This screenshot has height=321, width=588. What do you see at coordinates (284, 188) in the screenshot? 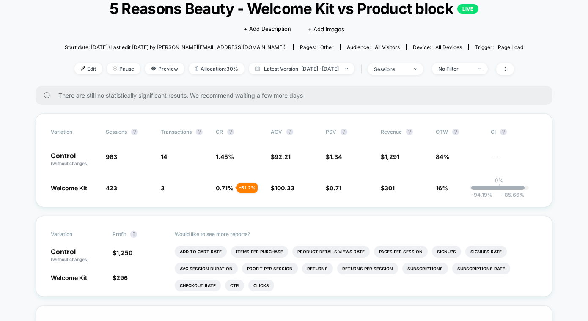
I see `span: 100.33` at bounding box center [284, 188].